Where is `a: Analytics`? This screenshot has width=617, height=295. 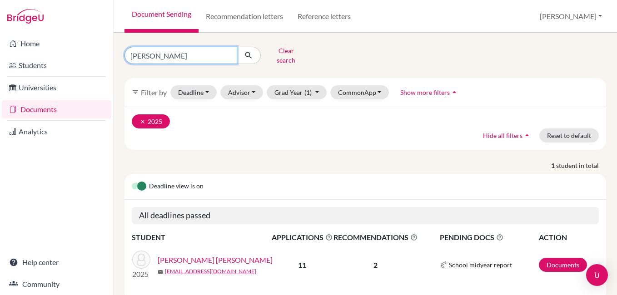
a: Analytics is located at coordinates (56, 132).